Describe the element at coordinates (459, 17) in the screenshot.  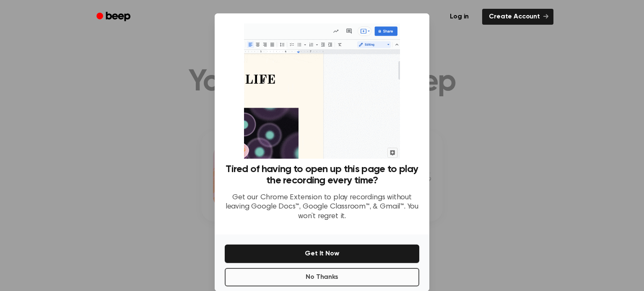
I see `a: Log in` at that location.